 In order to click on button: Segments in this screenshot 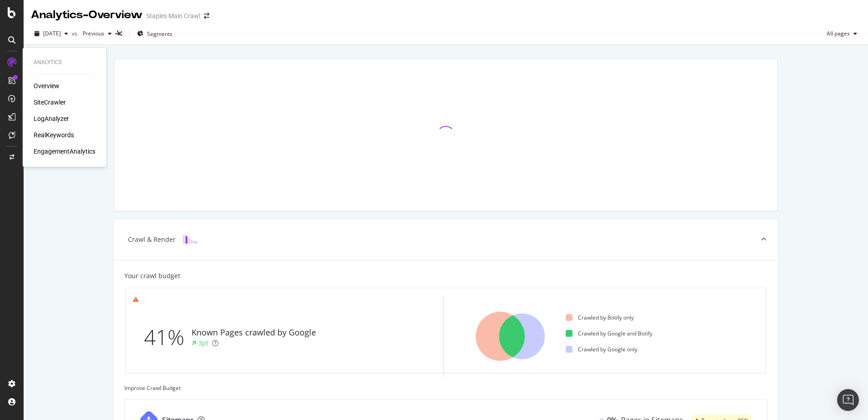, I will do `click(155, 34)`.